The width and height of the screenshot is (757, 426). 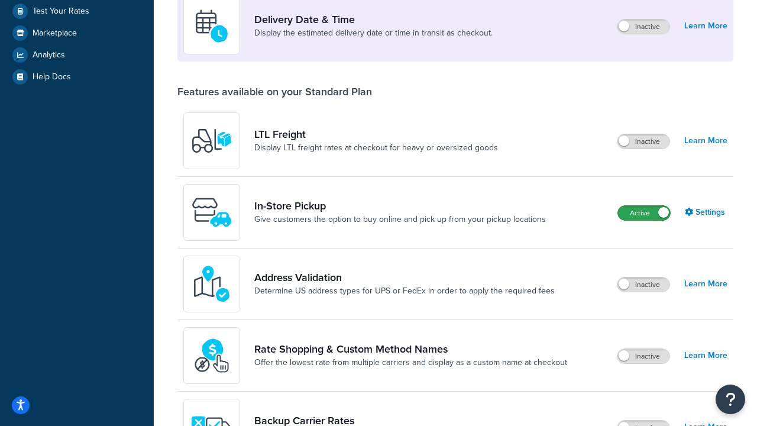 I want to click on img: gfkeb5ejjkALwAAAABJRU5ErkJggg==, so click(x=212, y=26).